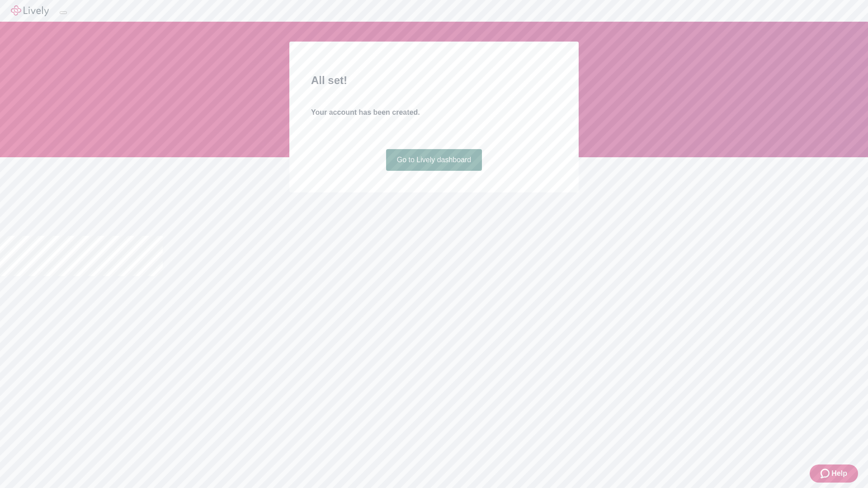 This screenshot has width=868, height=488. I want to click on a: Go to Lively dashboard, so click(434, 160).